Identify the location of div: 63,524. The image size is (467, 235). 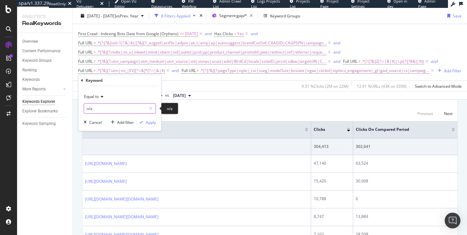
(405, 163).